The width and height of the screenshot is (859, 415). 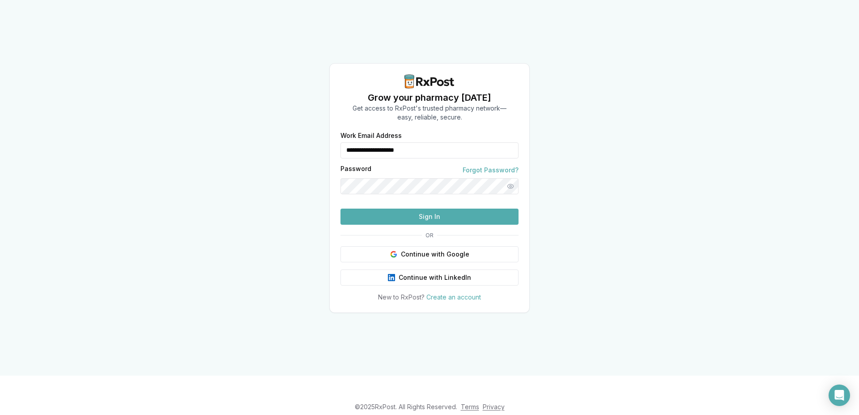 What do you see at coordinates (491, 170) in the screenshot?
I see `a: Forgot Password?` at bounding box center [491, 170].